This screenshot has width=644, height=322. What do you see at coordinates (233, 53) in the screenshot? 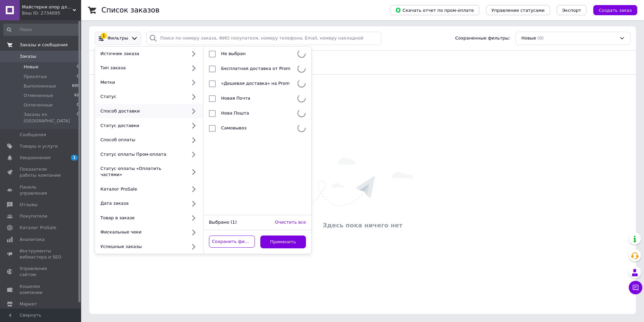
I see `span: Не выбран` at bounding box center [233, 53].